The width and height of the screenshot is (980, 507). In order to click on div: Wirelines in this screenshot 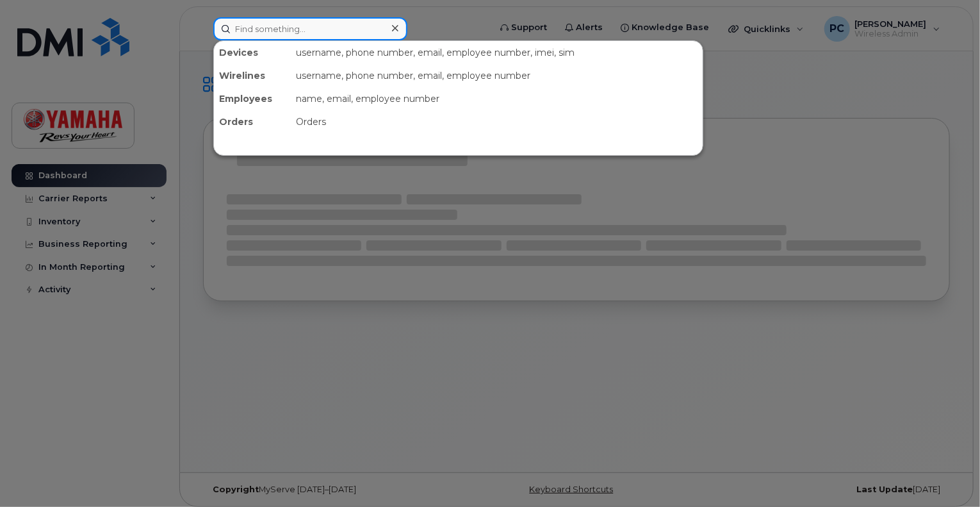, I will do `click(253, 76)`.